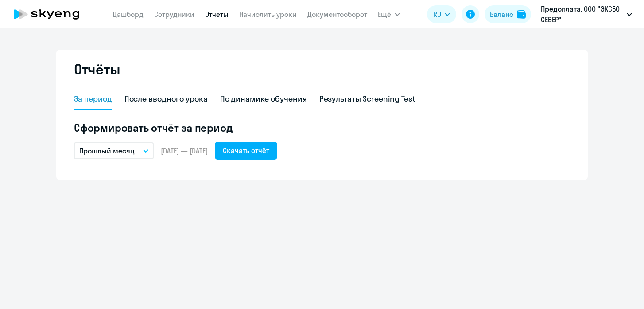 Image resolution: width=644 pixels, height=309 pixels. Describe the element at coordinates (508, 14) in the screenshot. I see `a: Балансbalance` at that location.